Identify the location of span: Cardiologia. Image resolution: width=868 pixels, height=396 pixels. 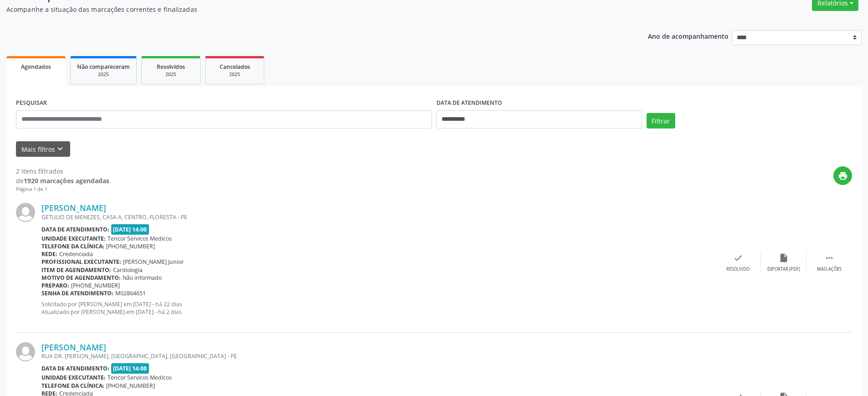
(128, 270).